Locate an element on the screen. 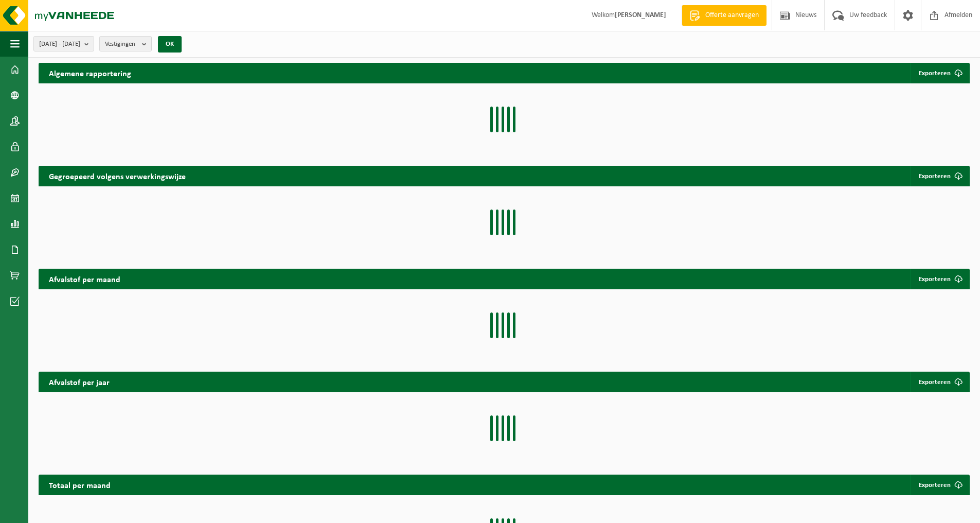 The height and width of the screenshot is (523, 980). h2: Totaal per maand is located at coordinates (80, 485).